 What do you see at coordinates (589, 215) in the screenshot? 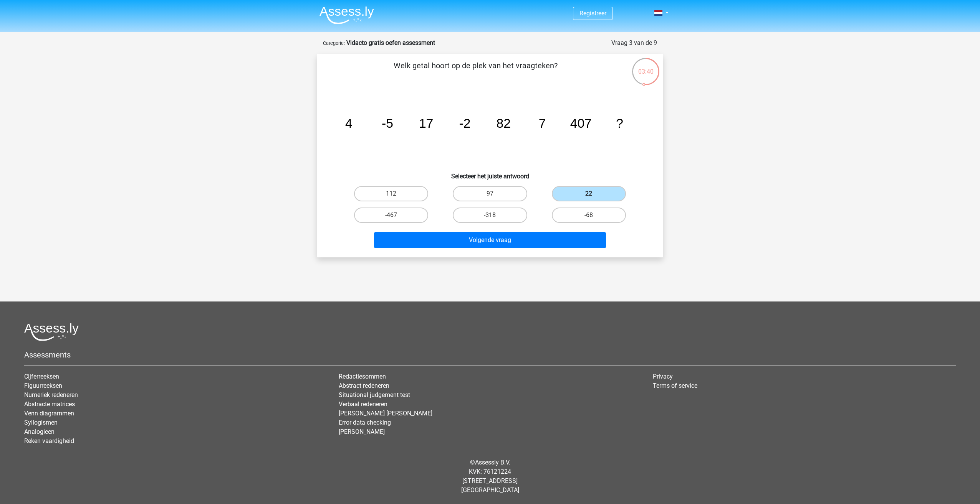
I see `label: -68` at bounding box center [589, 215].